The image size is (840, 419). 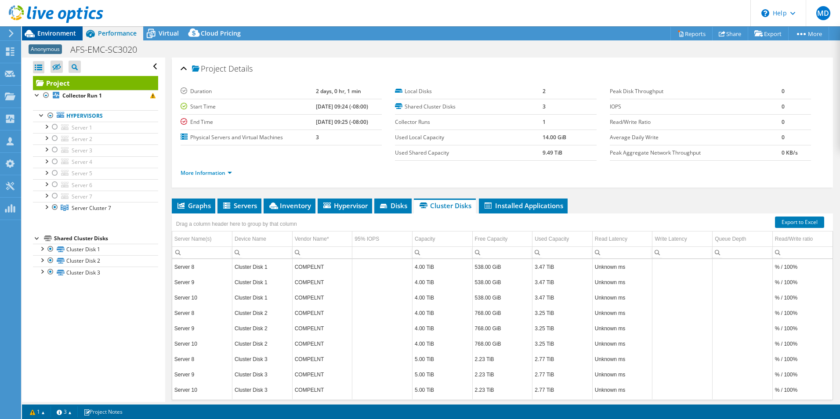 What do you see at coordinates (248, 137) in the screenshot?
I see `label: Physical Servers and Virtual Machines` at bounding box center [248, 137].